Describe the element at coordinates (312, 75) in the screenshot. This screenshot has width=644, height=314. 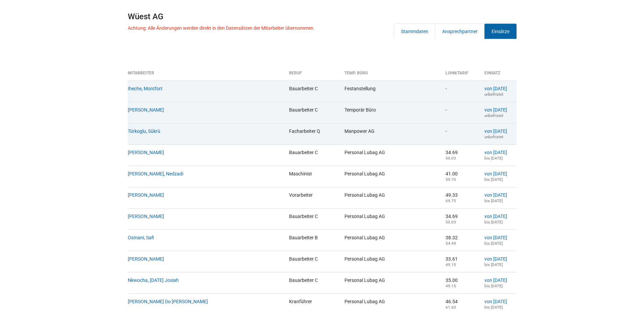
I see `th: Beruf` at that location.